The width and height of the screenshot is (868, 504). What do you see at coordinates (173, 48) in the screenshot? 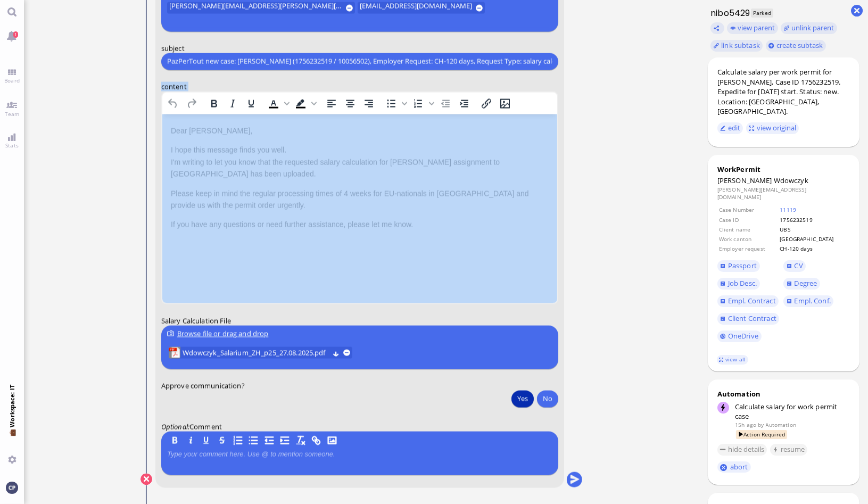
I see `span: subject` at bounding box center [173, 48].